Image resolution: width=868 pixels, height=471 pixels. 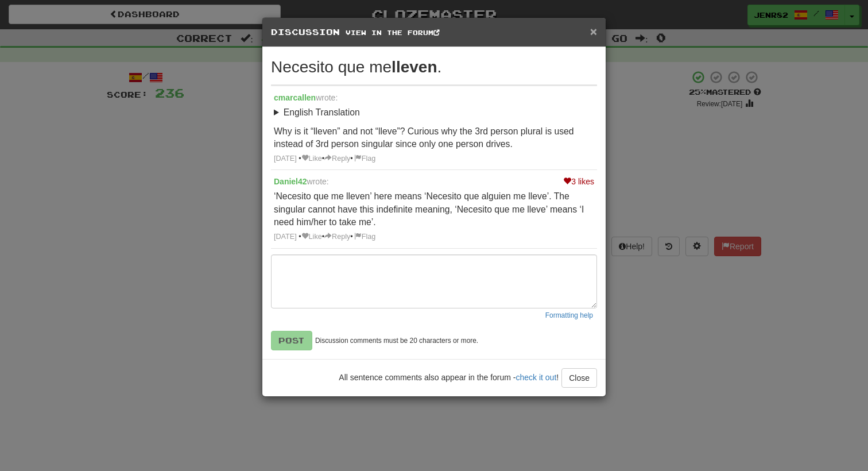 What do you see at coordinates (434, 67) in the screenshot?
I see `div: Necesito que me .` at bounding box center [434, 67].